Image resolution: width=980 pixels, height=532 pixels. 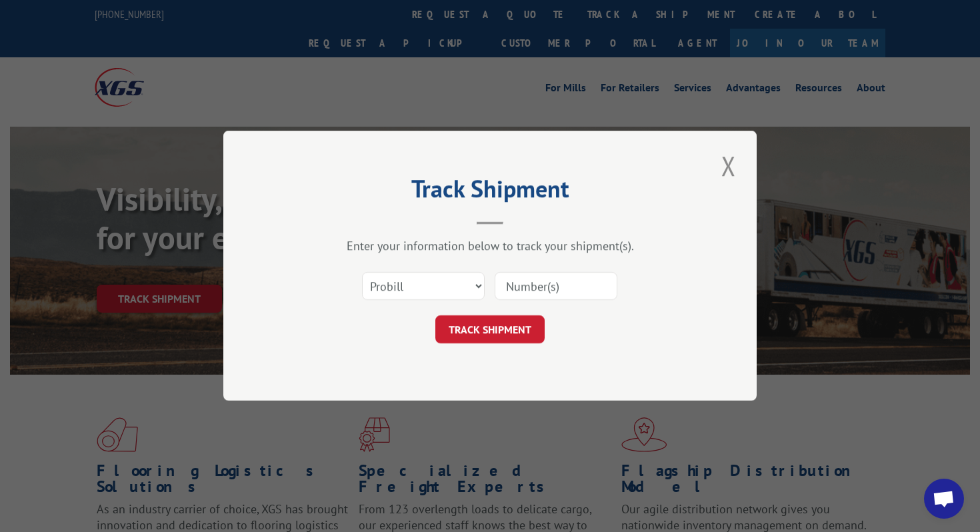 What do you see at coordinates (490, 246) in the screenshot?
I see `div: Enter your information below to track your shipment(s).` at bounding box center [490, 246].